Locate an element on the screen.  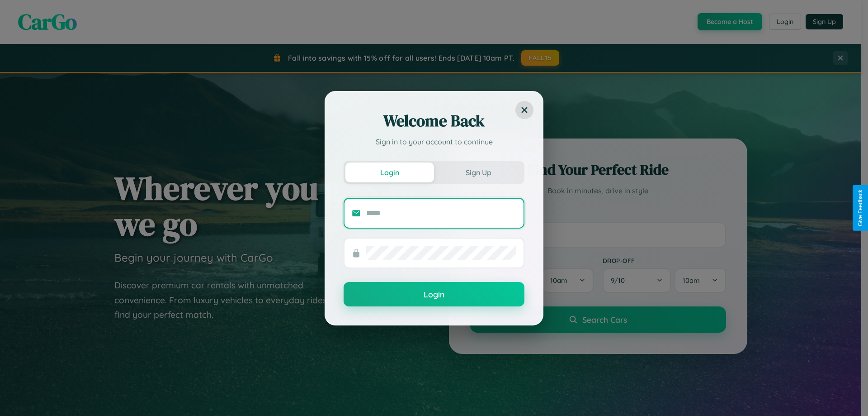
p: Sign in to your account to continue is located at coordinates (434, 142).